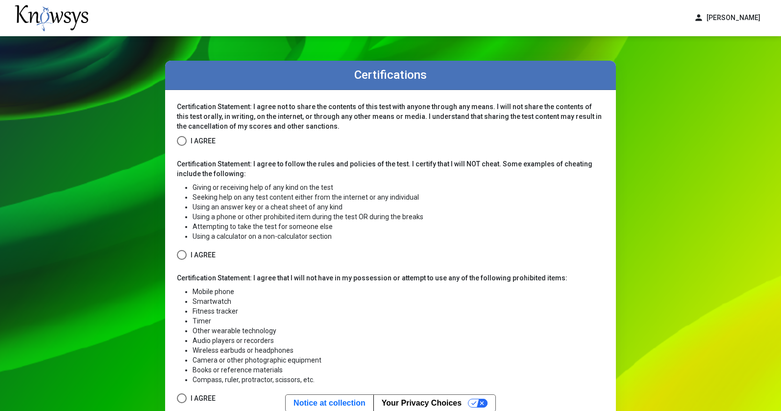  I want to click on img: knowsys-logo.png, so click(51, 18).